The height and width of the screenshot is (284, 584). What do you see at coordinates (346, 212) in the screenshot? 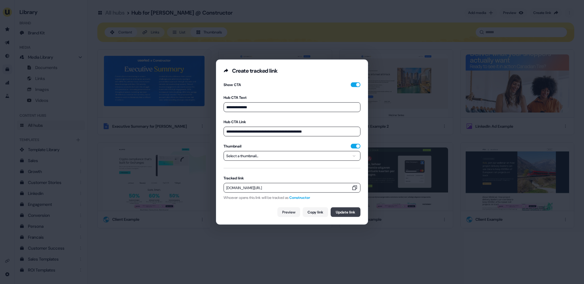
I see `button: Update link` at bounding box center [346, 212].